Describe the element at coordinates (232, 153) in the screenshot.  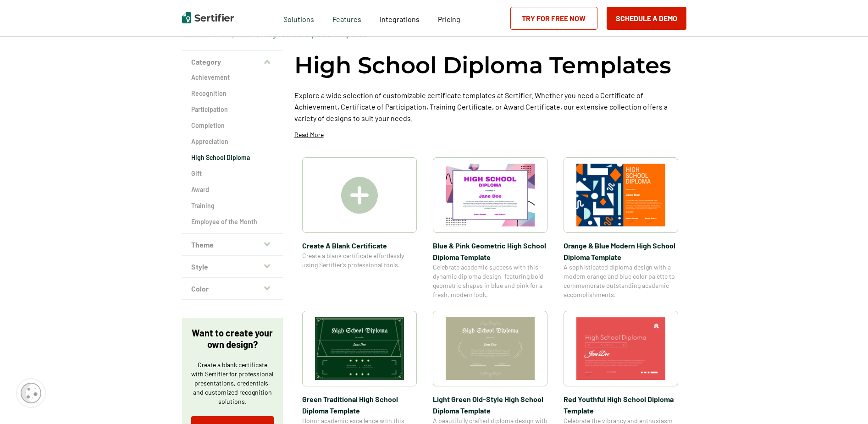
I see `div: Category` at that location.